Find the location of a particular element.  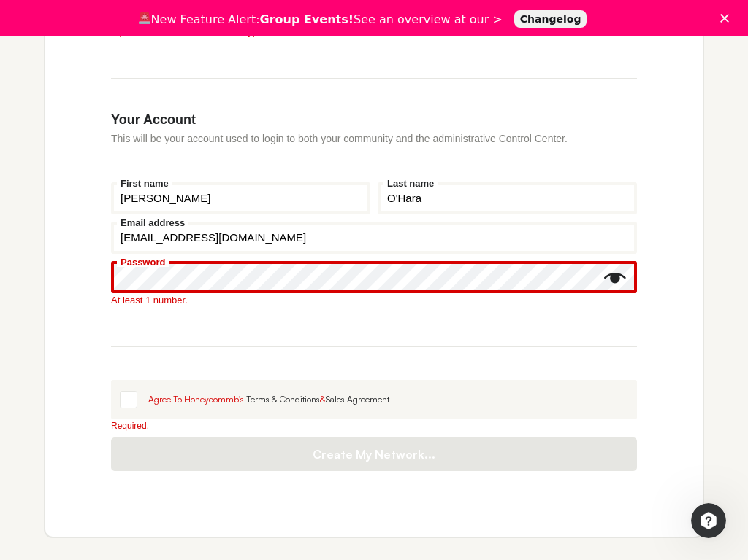

h3: Your Account is located at coordinates (374, 119).